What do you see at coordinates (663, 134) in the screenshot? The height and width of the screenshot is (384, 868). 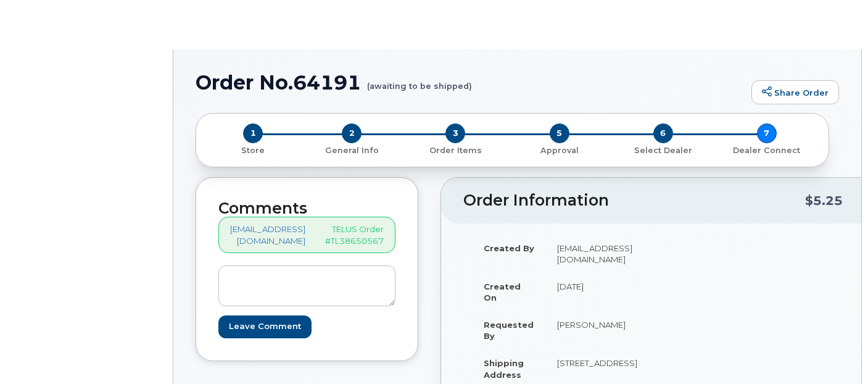 I see `span: 6` at bounding box center [663, 134].